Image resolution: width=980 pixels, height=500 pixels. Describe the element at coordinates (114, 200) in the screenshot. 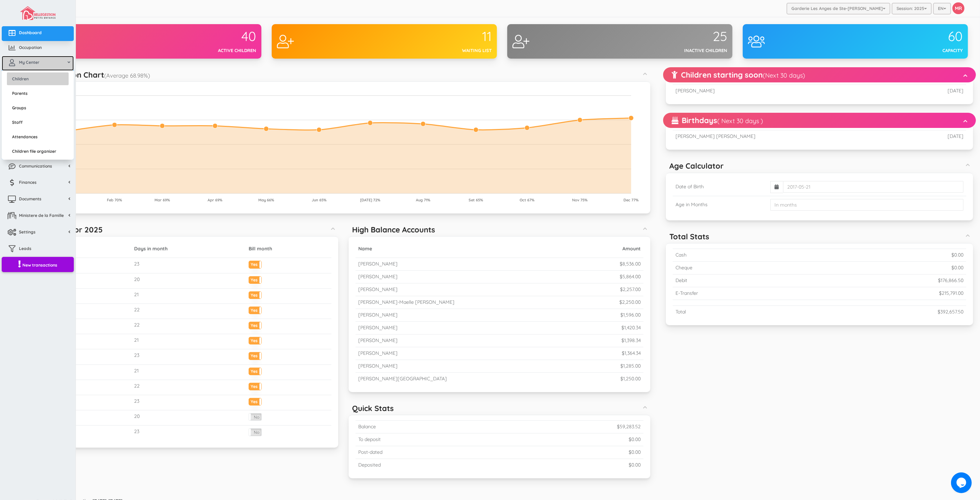

I see `tspan: Feb 70%` at that location.